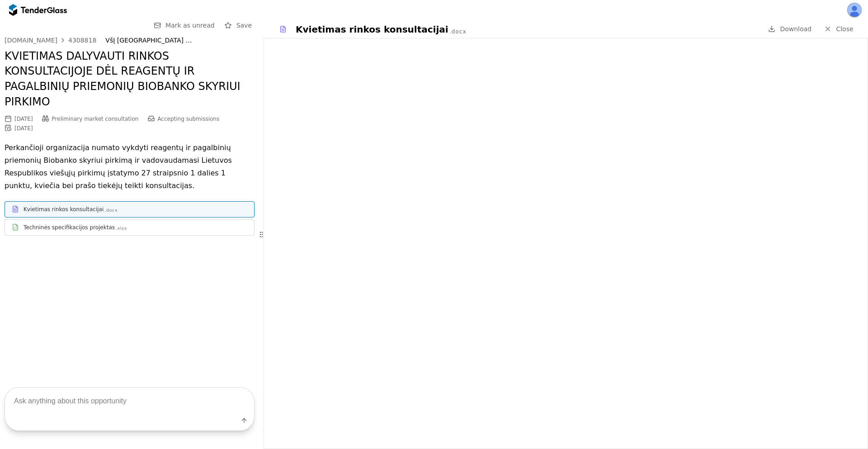 This screenshot has height=449, width=868. Describe the element at coordinates (188, 119) in the screenshot. I see `span: Accepting submissions` at that location.